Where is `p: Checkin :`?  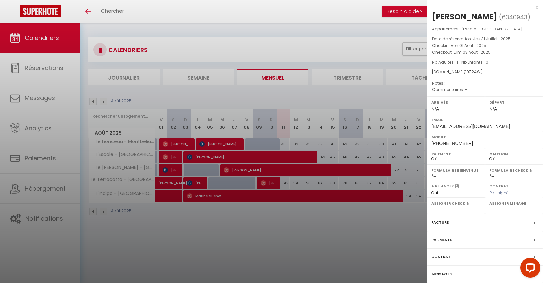
p: Checkin : is located at coordinates (485, 46).